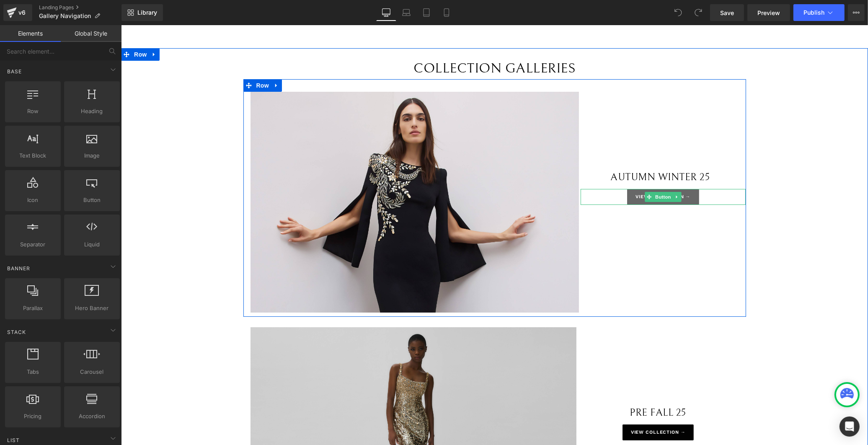  I want to click on span: Text Block, so click(33, 156).